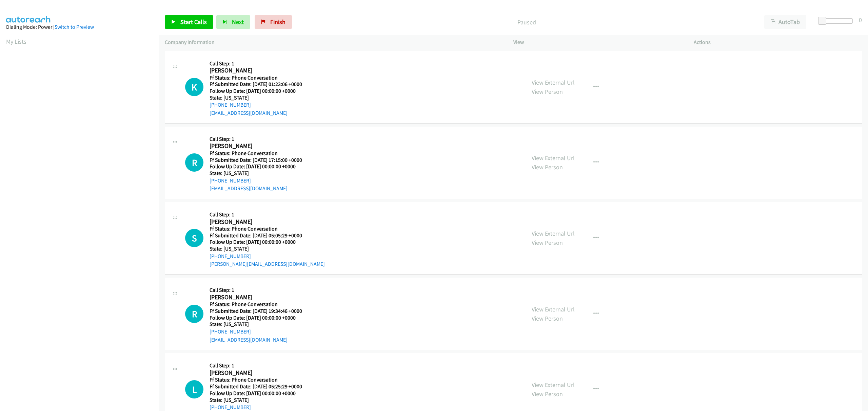 This screenshot has width=868, height=411. I want to click on div: 0, so click(860, 19).